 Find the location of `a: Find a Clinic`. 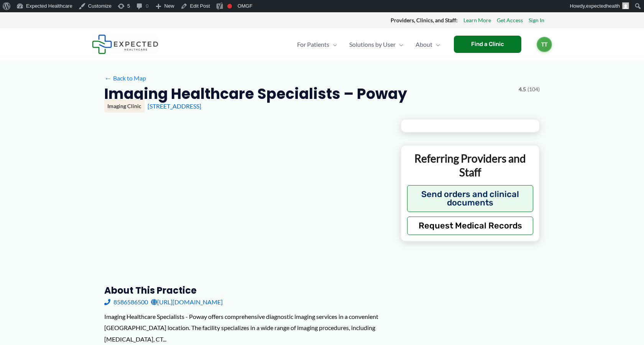

a: Find a Clinic is located at coordinates (488, 44).